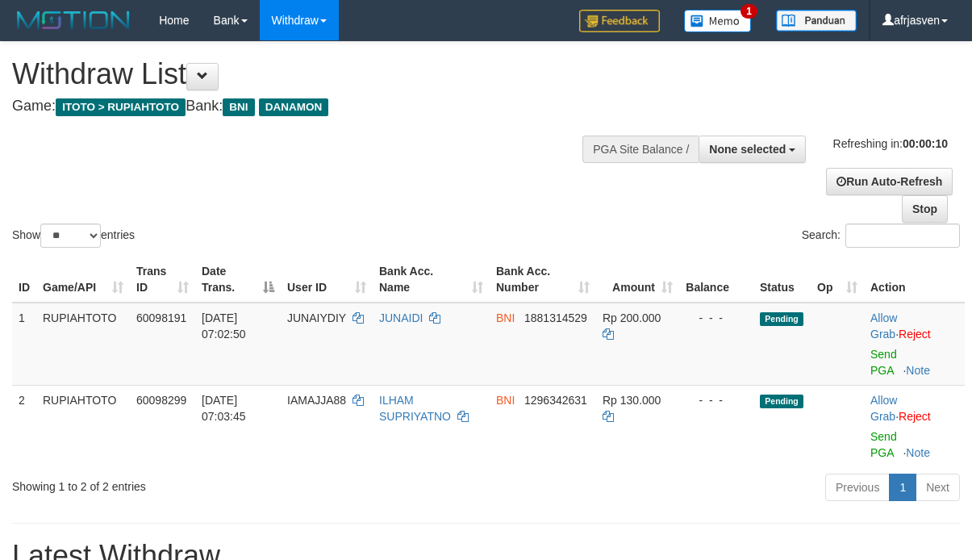  Describe the element at coordinates (632, 400) in the screenshot. I see `span: Rp 130.000` at that location.